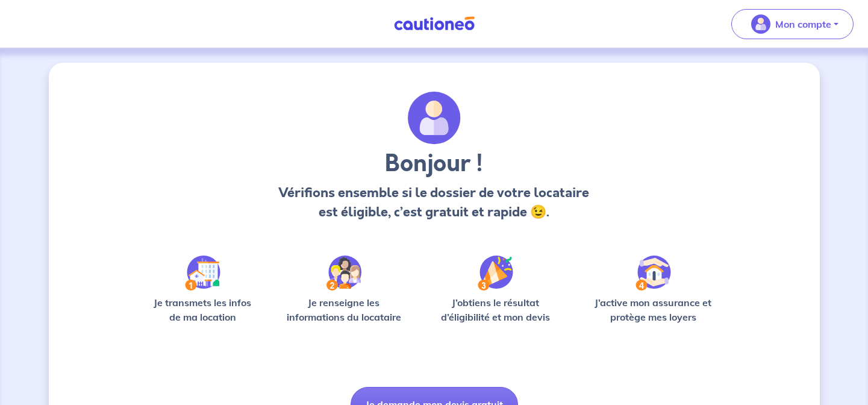  Describe the element at coordinates (761, 24) in the screenshot. I see `img: illu_account_valid_menu.svg` at that location.